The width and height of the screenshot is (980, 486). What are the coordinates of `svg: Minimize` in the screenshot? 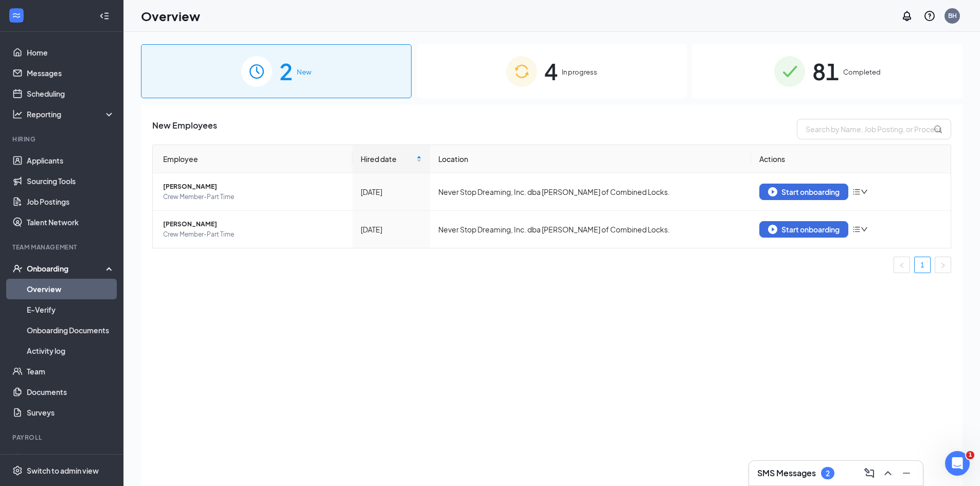 It's located at (906, 473).